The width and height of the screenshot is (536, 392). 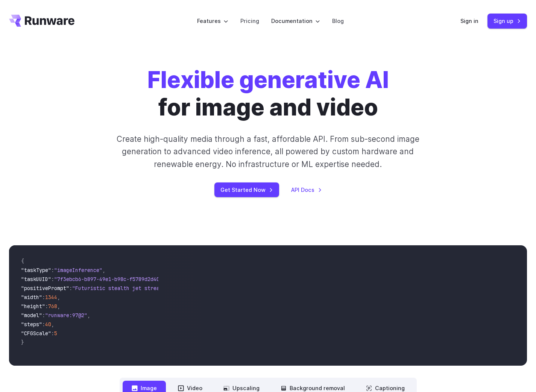 What do you see at coordinates (33, 306) in the screenshot?
I see `span: "height"` at bounding box center [33, 306].